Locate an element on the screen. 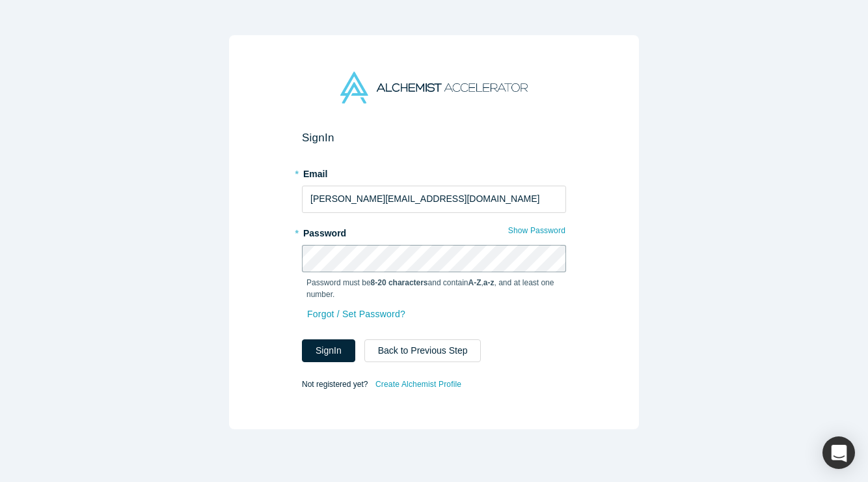 This screenshot has width=868, height=482. label: Password is located at coordinates (434, 232).